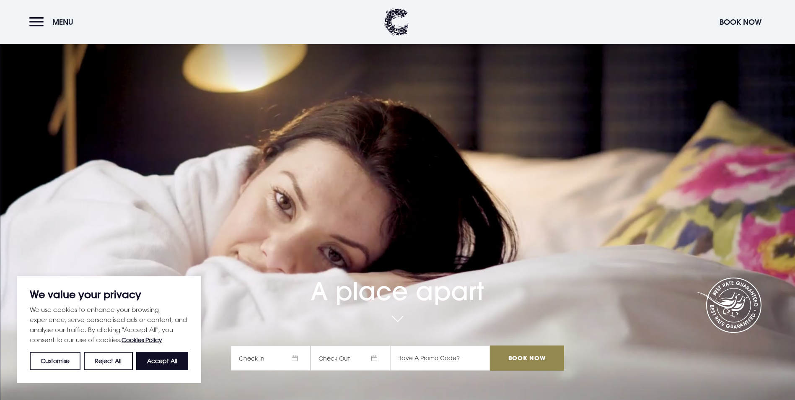  I want to click on img: Clandeboye Lodge, so click(396, 22).